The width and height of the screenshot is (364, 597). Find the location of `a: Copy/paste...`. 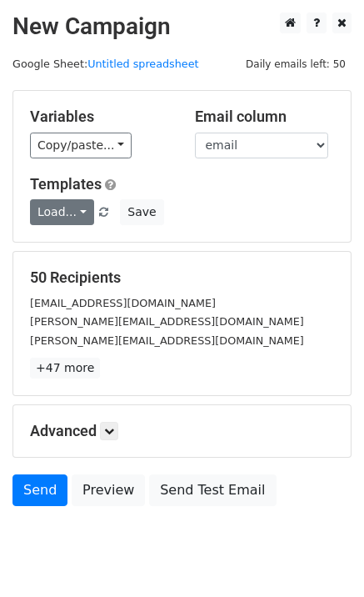

a: Copy/paste... is located at coordinates (81, 145).